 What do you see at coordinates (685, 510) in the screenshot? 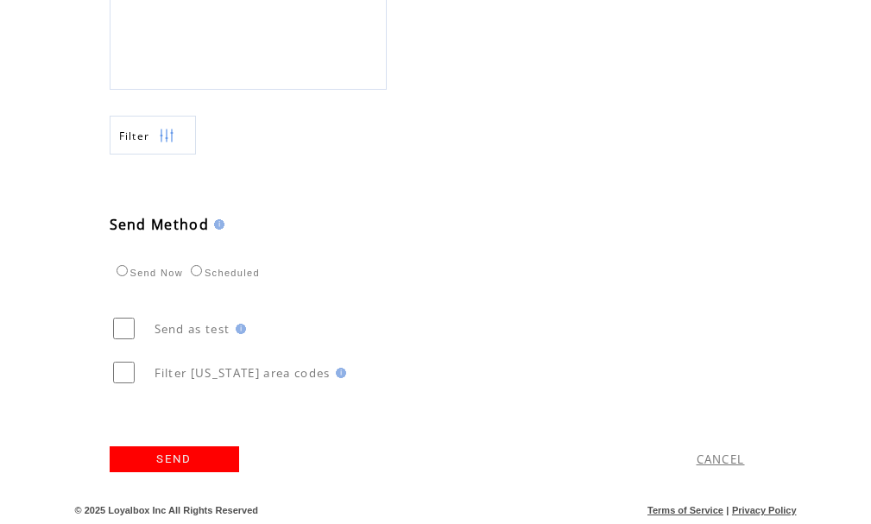
I see `a: Terms of Service` at bounding box center [685, 510].